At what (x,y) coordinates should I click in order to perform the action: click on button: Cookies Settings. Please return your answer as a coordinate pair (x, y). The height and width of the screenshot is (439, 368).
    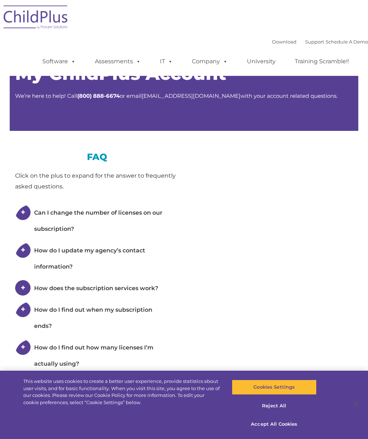
    Looking at the image, I should click on (274, 387).